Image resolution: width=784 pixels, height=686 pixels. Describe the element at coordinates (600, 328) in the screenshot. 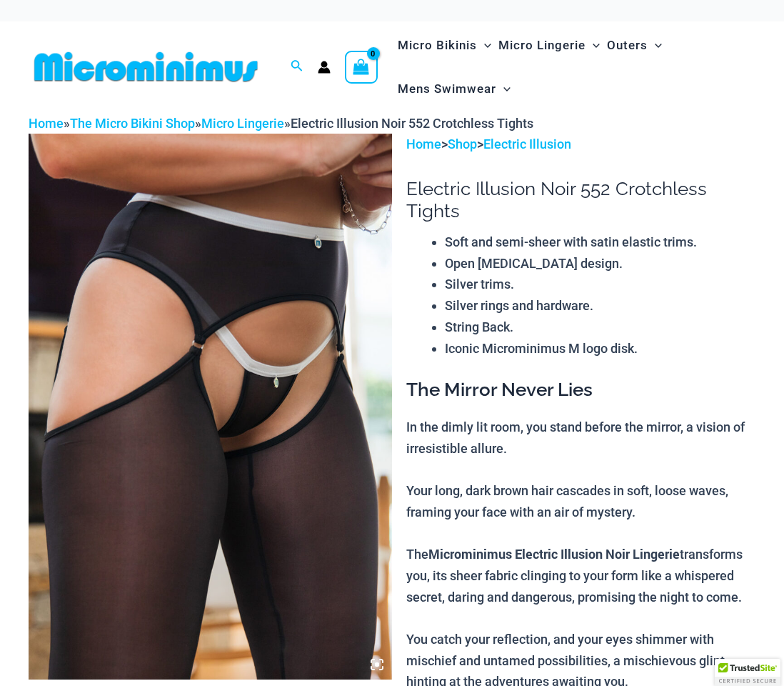

I see `li: String Back.` at that location.